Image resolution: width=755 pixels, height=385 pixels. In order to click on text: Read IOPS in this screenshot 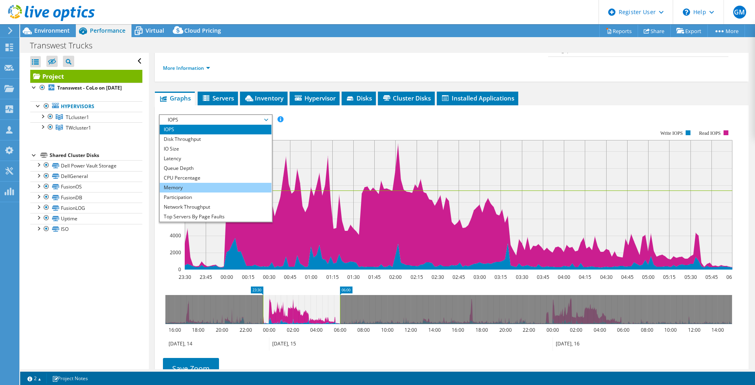, I will do `click(710, 133)`.